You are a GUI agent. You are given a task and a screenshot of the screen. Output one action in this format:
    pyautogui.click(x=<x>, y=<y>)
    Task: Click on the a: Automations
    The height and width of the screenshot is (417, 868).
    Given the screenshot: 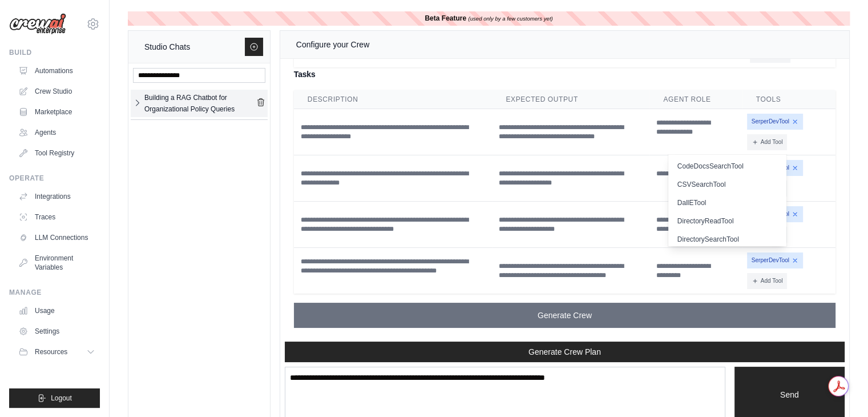 What is the action you would take?
    pyautogui.click(x=56, y=71)
    